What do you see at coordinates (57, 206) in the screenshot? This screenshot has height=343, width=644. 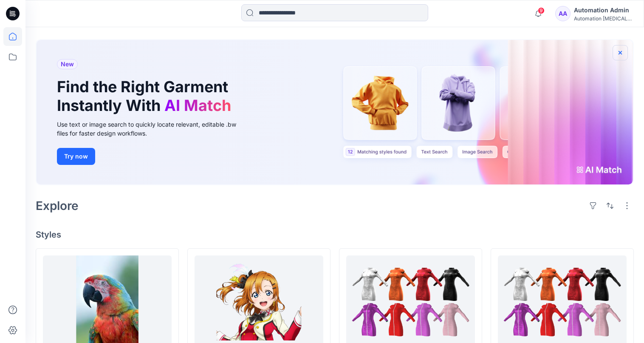 I see `h2: Explore` at bounding box center [57, 206].